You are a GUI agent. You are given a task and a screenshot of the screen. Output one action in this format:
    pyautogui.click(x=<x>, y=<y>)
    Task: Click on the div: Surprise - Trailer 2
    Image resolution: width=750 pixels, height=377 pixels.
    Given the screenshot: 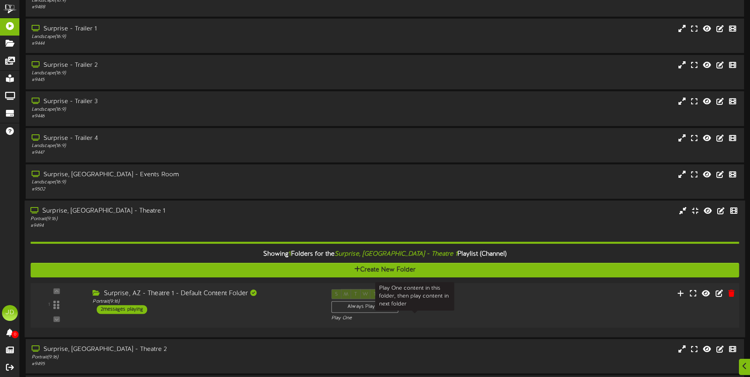 What is the action you would take?
    pyautogui.click(x=175, y=65)
    